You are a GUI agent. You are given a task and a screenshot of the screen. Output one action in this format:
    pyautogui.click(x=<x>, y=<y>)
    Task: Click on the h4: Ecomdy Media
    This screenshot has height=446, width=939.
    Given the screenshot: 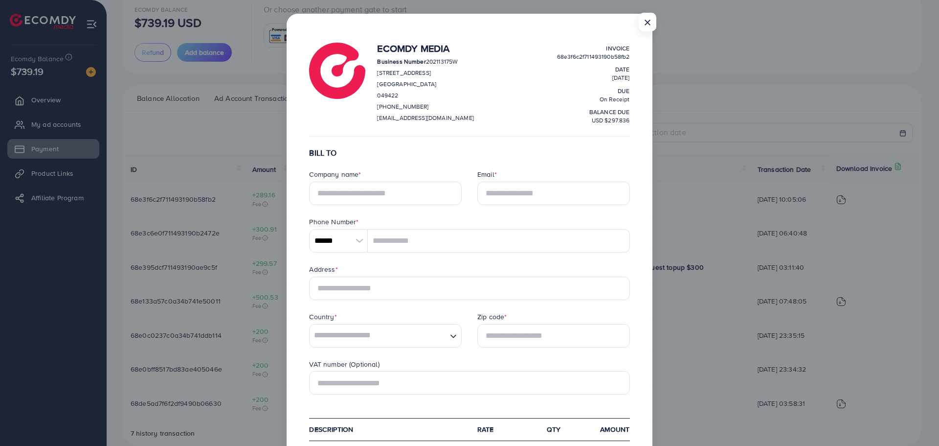 What is the action you would take?
    pyautogui.click(x=425, y=48)
    